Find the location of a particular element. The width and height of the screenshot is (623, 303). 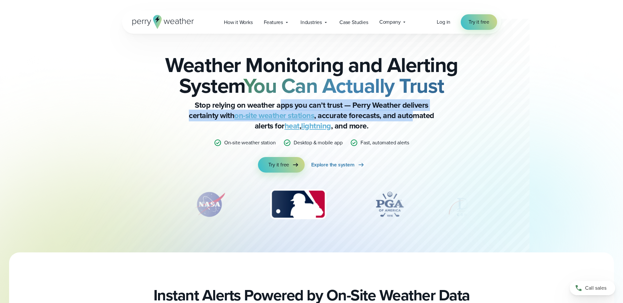

img: PGA.svg is located at coordinates (390, 204).